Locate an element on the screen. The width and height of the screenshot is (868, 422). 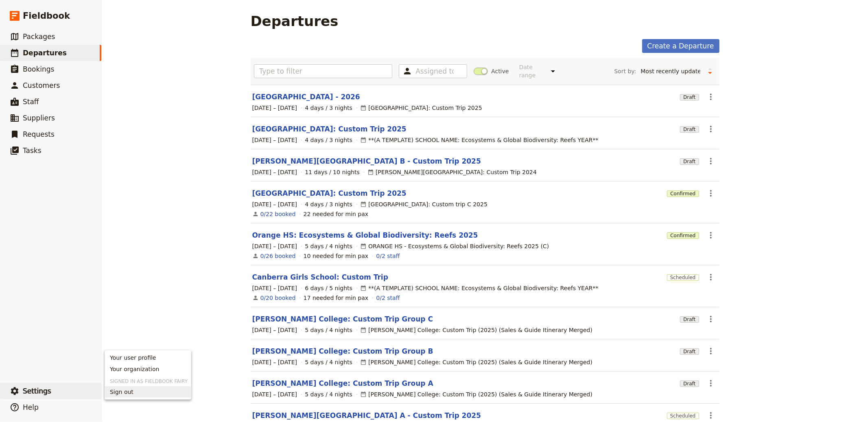
span: Help is located at coordinates (31, 407).